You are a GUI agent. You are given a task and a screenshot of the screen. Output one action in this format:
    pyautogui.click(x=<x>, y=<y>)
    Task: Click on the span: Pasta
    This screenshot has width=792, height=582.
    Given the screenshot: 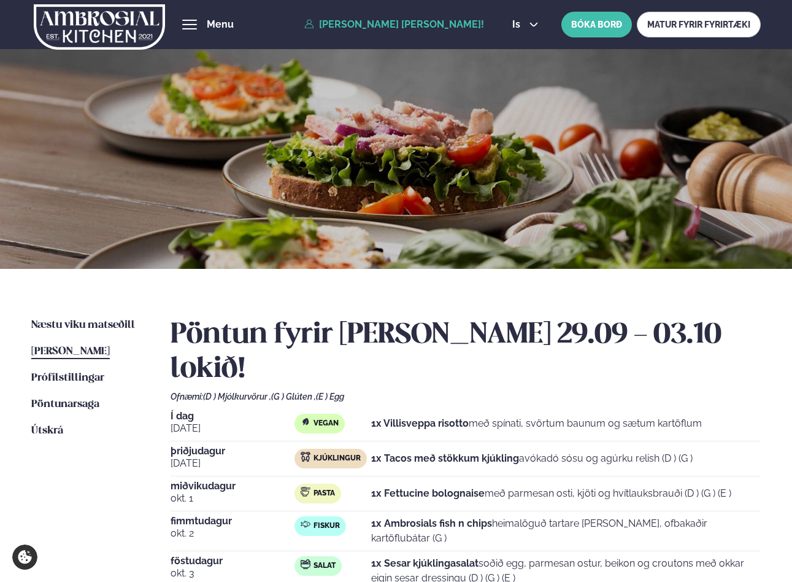 What is the action you would take?
    pyautogui.click(x=324, y=493)
    